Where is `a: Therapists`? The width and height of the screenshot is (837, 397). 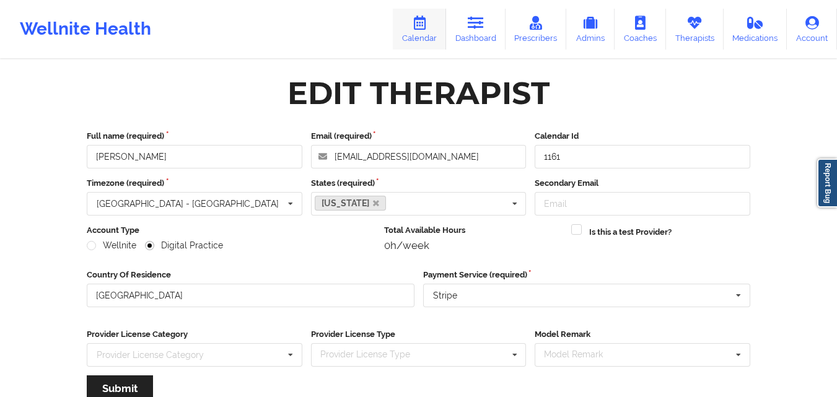 a: Therapists is located at coordinates (694, 29).